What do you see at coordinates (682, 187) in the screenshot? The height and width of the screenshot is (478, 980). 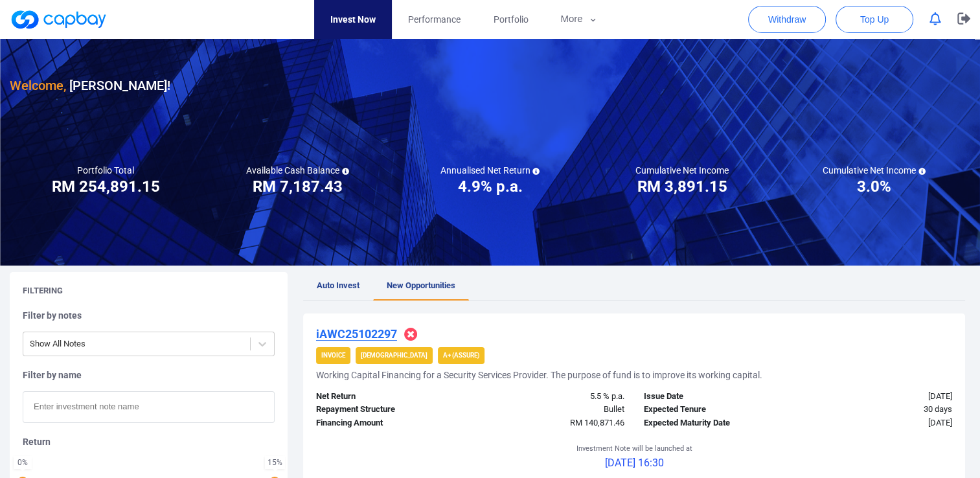 I see `h3: RM 3,891.15` at bounding box center [682, 187].